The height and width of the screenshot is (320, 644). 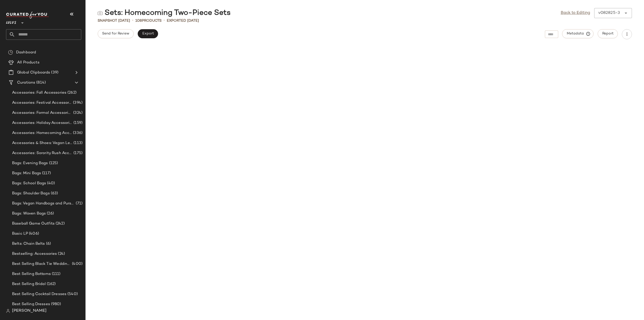 What do you see at coordinates (46, 173) in the screenshot?
I see `span: (117)` at bounding box center [46, 173].